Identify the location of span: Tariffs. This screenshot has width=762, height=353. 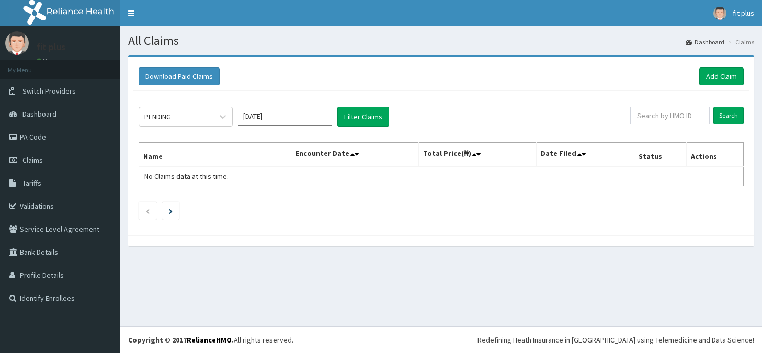
(32, 183).